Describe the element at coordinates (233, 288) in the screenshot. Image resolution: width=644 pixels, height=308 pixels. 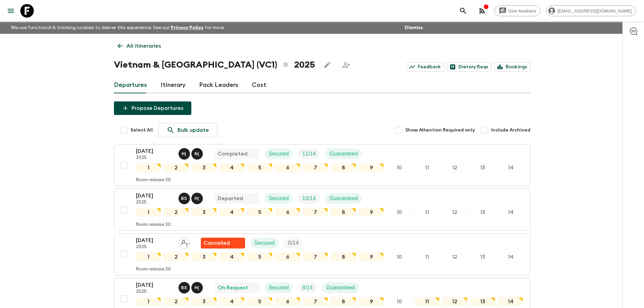
I see `p: On Request` at that location.